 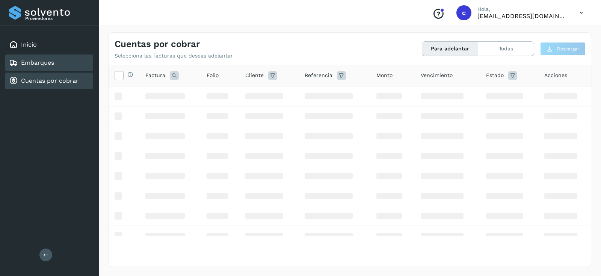 I want to click on div: Embarques, so click(x=49, y=63).